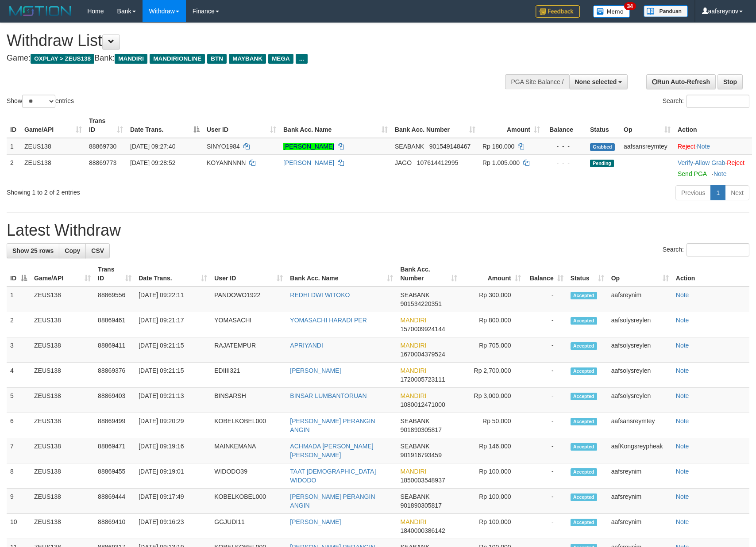  I want to click on td: 88869410, so click(114, 526).